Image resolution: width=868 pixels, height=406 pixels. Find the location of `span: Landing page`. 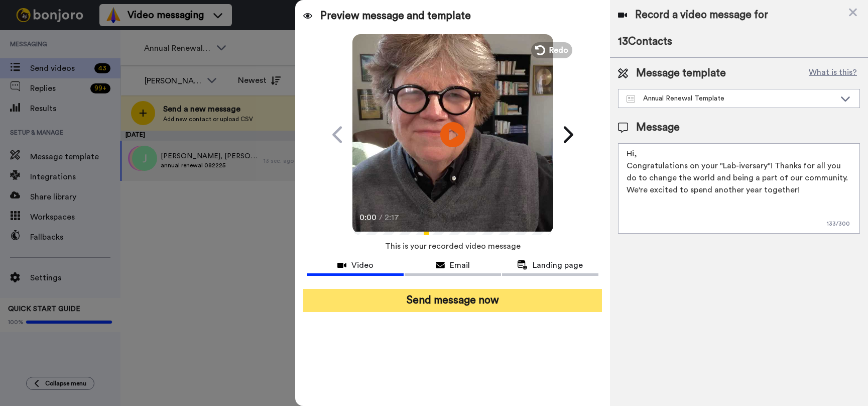

span: Landing page is located at coordinates (558, 265).